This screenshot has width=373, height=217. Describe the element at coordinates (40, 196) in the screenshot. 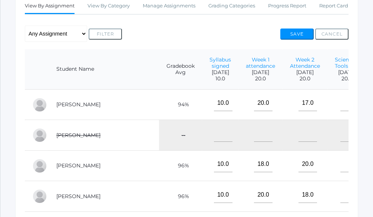

I see `div: LaRae Erner` at that location.